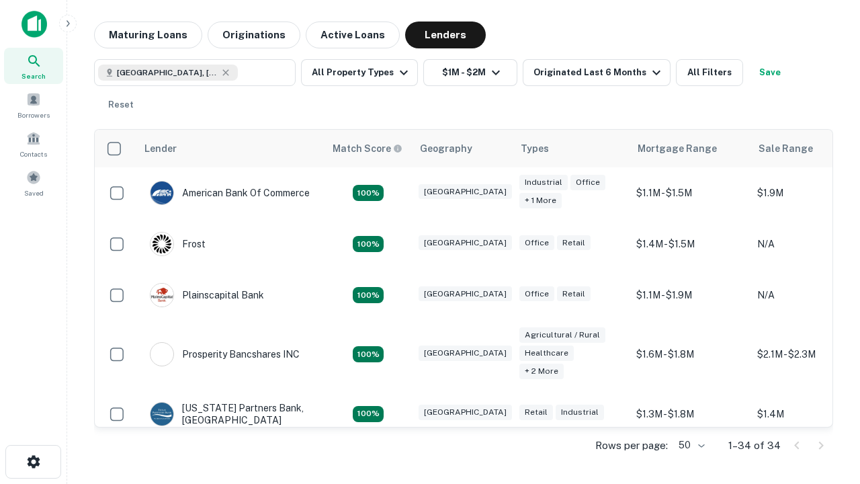 This screenshot has width=860, height=484. I want to click on th: Capitalize uses an advanced AI algorithm to match your search with the best lender. The match sco..., so click(368, 149).